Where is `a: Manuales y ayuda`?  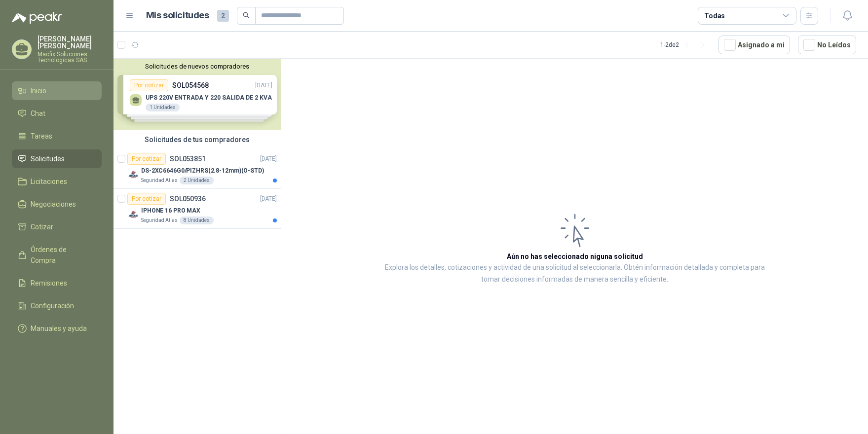 a: Manuales y ayuda is located at coordinates (57, 328).